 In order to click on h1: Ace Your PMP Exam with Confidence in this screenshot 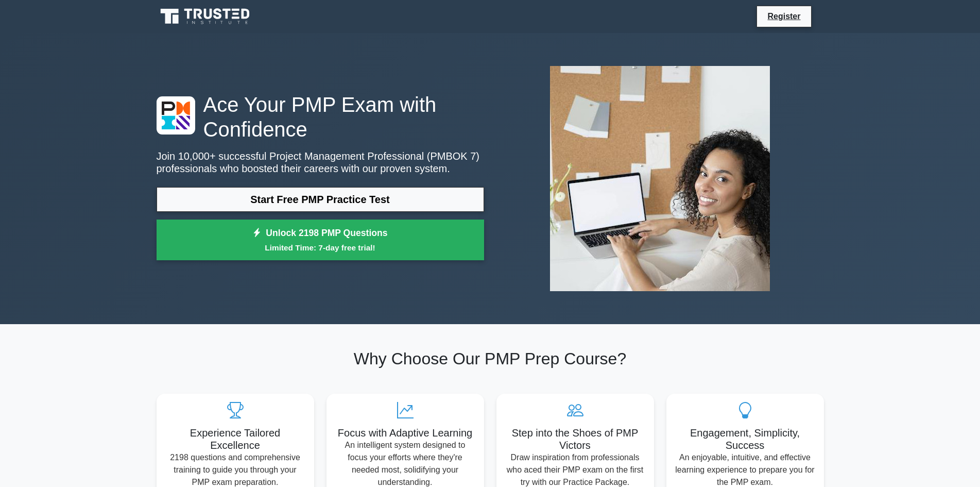, I will do `click(320, 117)`.